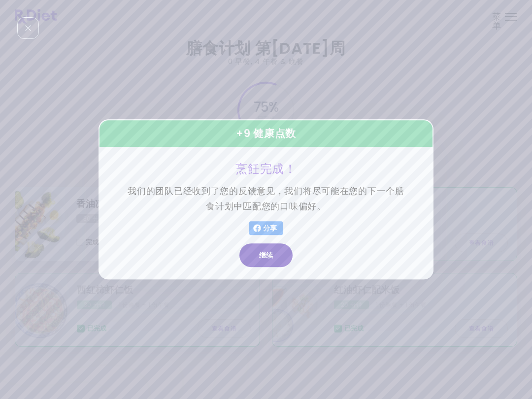  Describe the element at coordinates (266, 228) in the screenshot. I see `button: 分享` at that location.